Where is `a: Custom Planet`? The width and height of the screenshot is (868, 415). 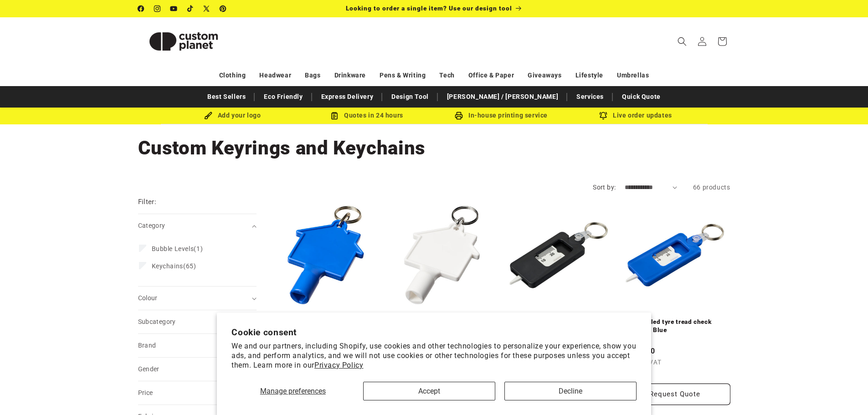
a: Custom Planet is located at coordinates (183, 41).